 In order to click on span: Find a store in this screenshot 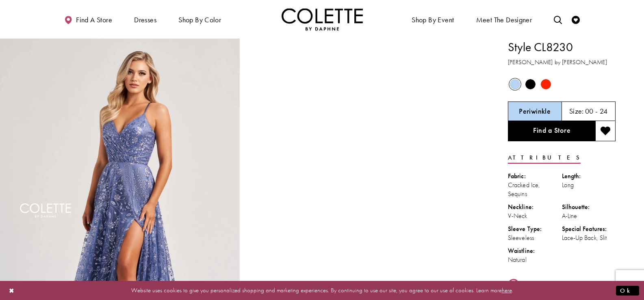, I will do `click(94, 20)`.